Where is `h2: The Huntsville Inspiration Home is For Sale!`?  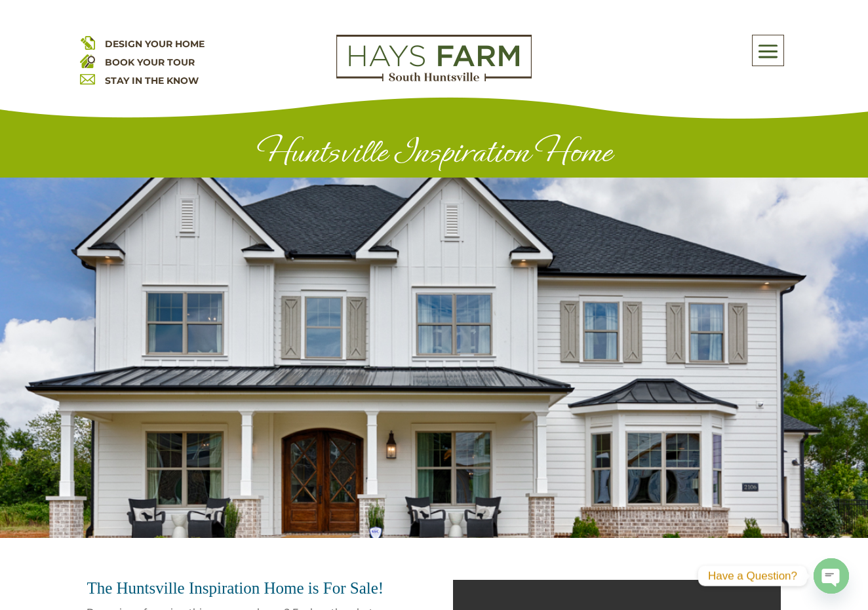
h2: The Huntsville Inspiration Home is For Sale! is located at coordinates (251, 591).